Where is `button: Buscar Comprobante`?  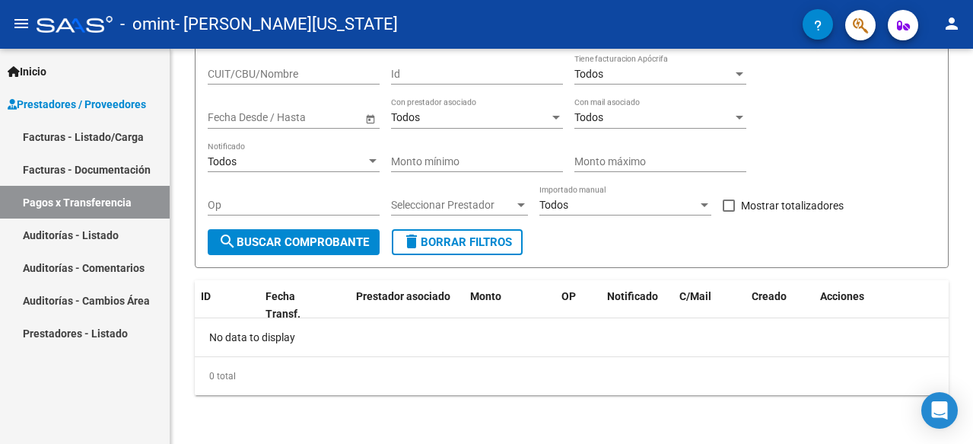
button: Buscar Comprobante is located at coordinates (294, 242).